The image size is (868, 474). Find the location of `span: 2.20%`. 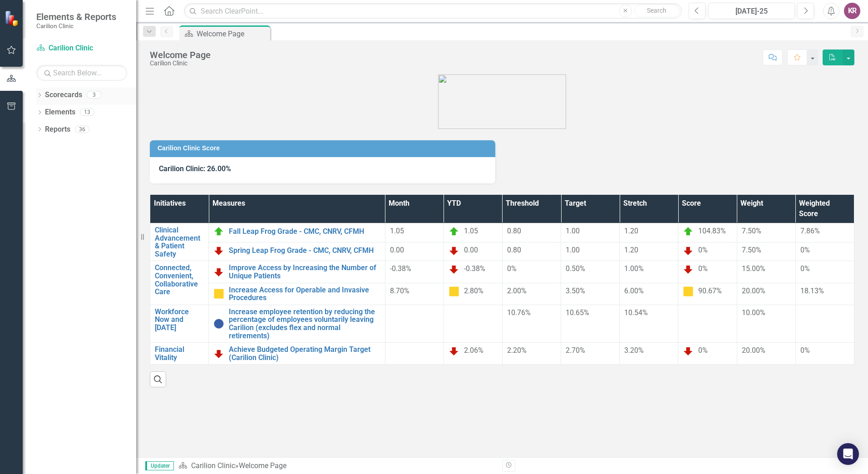

span: 2.20% is located at coordinates (517, 350).